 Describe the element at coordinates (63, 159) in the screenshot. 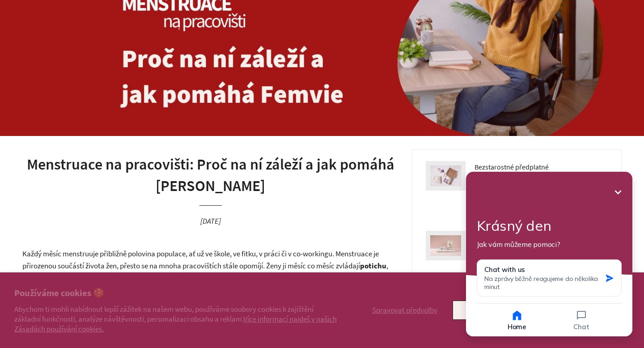

I see `button: Home` at that location.